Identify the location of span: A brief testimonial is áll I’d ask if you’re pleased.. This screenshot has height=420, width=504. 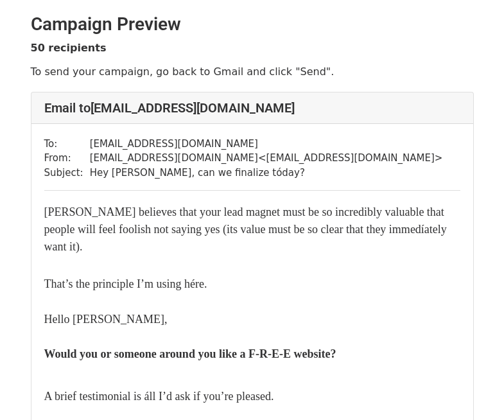
(160, 396).